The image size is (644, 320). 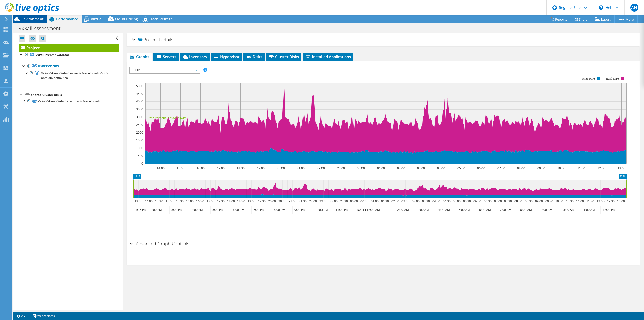 What do you see at coordinates (139, 57) in the screenshot?
I see `span: Graphs` at bounding box center [139, 57].